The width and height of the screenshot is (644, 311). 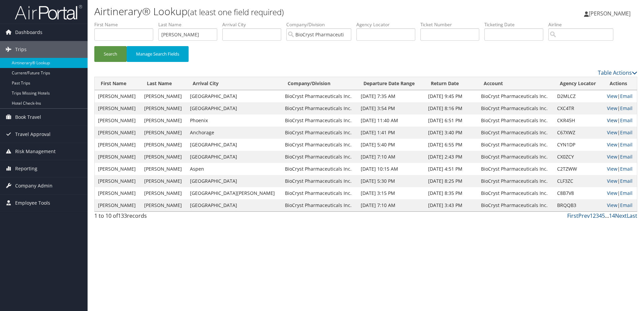 What do you see at coordinates (632, 216) in the screenshot?
I see `a: Last` at bounding box center [632, 216].